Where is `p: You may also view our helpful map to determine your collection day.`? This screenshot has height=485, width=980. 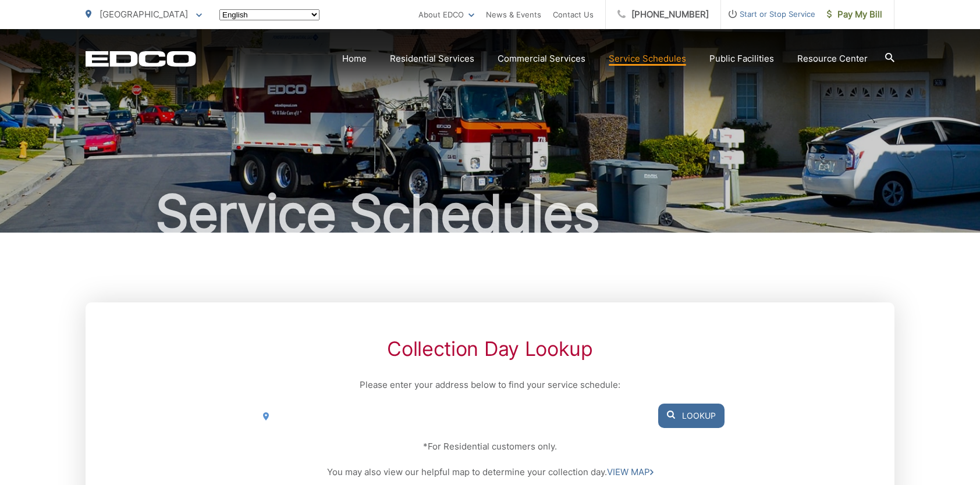
p: You may also view our helpful map to determine your collection day. is located at coordinates (490, 472).